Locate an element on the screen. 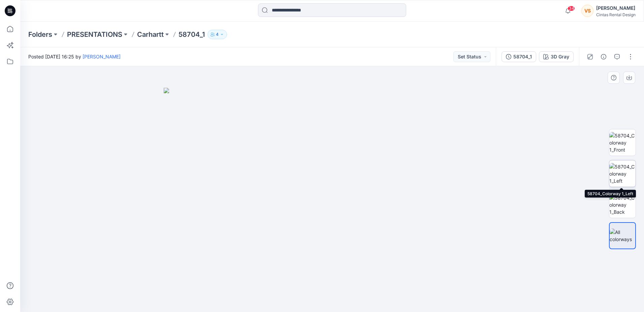  p: Folders is located at coordinates (40, 35).